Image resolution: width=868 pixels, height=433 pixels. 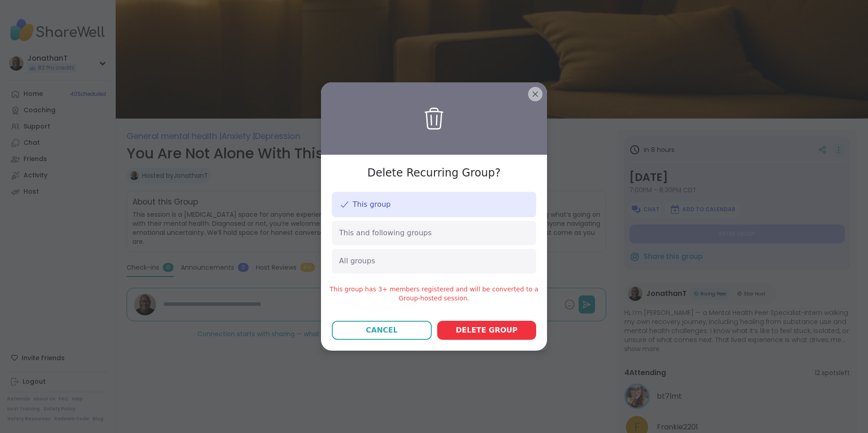 I want to click on button: Cancel, so click(x=381, y=330).